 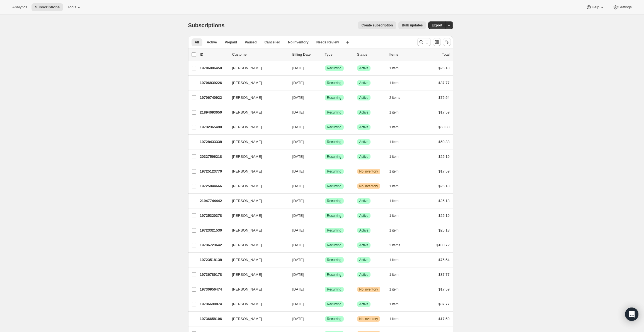 I want to click on span: 2 items, so click(x=395, y=97).